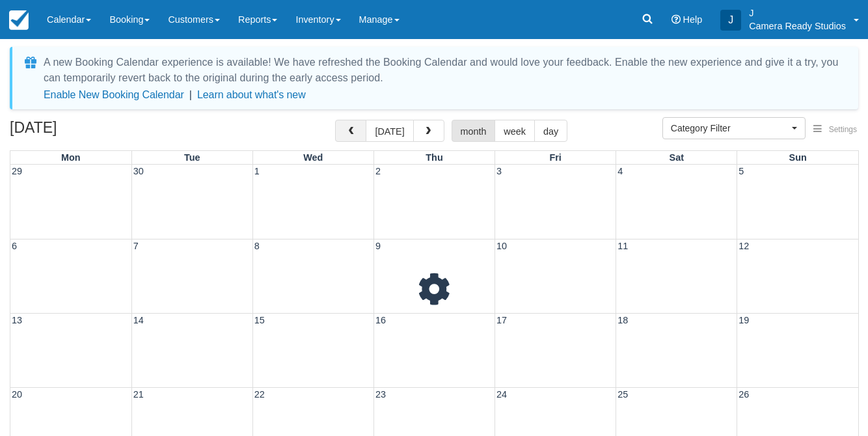 The height and width of the screenshot is (436, 868). What do you see at coordinates (192, 158) in the screenshot?
I see `span: Tue` at bounding box center [192, 158].